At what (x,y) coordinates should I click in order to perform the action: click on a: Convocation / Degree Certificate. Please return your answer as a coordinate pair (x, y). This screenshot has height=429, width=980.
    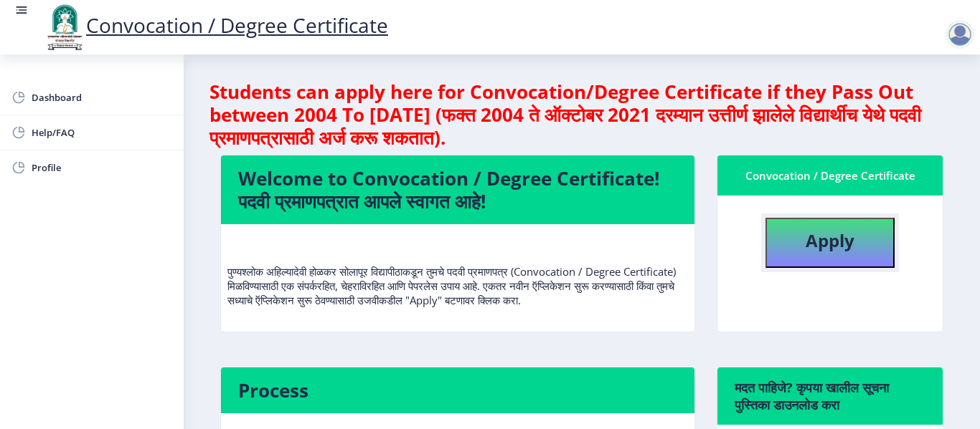
    Looking at the image, I should click on (215, 25).